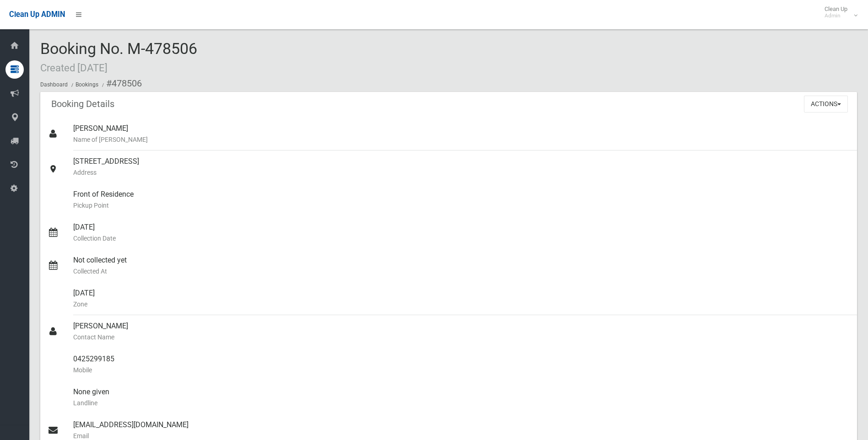 The image size is (868, 440). I want to click on li: #478506, so click(121, 83).